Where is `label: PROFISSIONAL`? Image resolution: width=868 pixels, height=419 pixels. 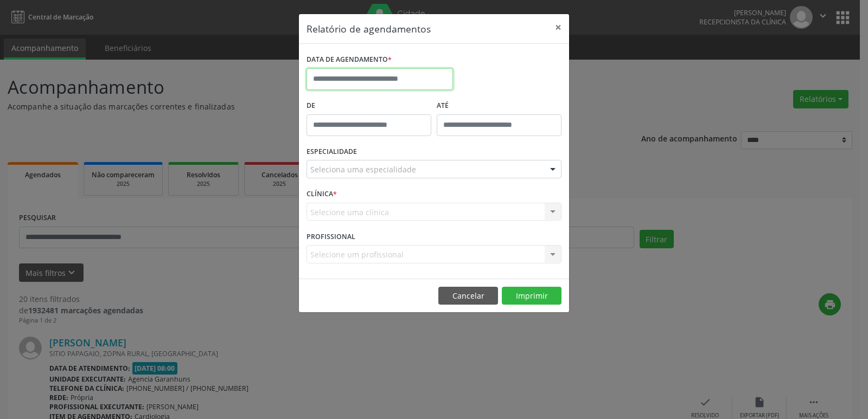
label: PROFISSIONAL is located at coordinates (331, 236).